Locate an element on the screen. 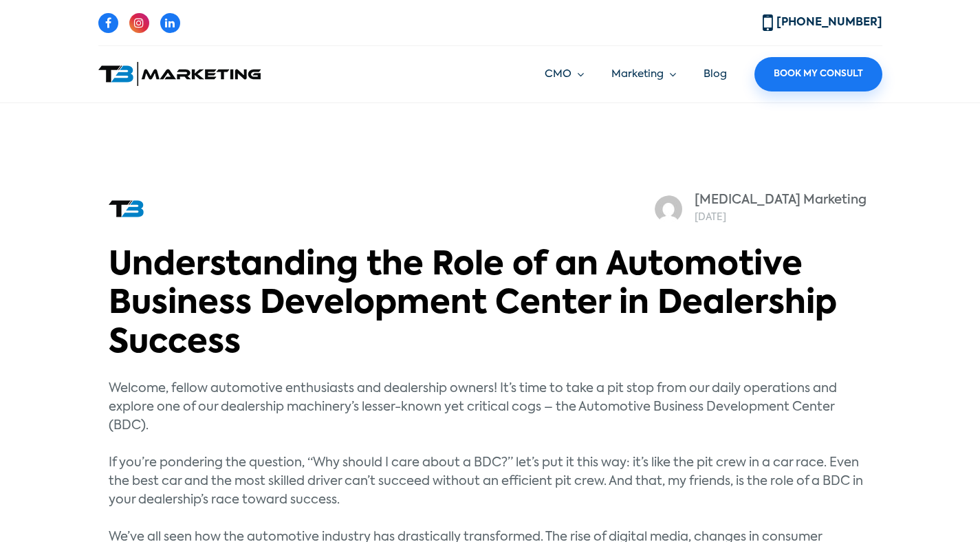 This screenshot has height=542, width=980. p: If you’re pondering the question, “Why should I care about a BDC?” let’s put it this way: it’s li... is located at coordinates (490, 481).